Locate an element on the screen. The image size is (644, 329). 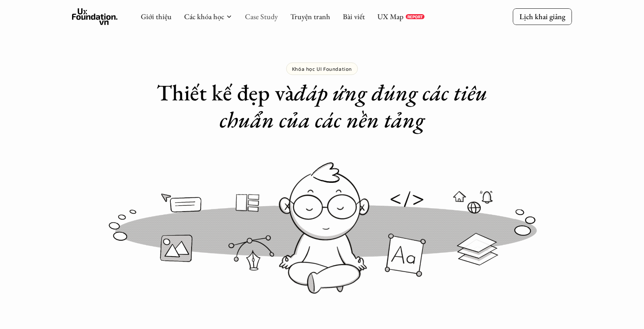
a: Các khóa học is located at coordinates (204, 16).